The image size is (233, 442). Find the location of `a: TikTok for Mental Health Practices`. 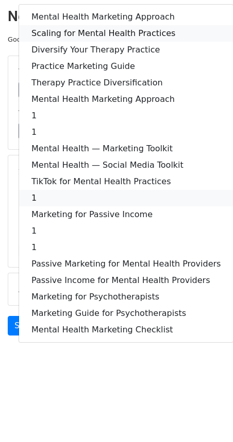

a: TikTok for Mental Health Practices is located at coordinates (126, 182).